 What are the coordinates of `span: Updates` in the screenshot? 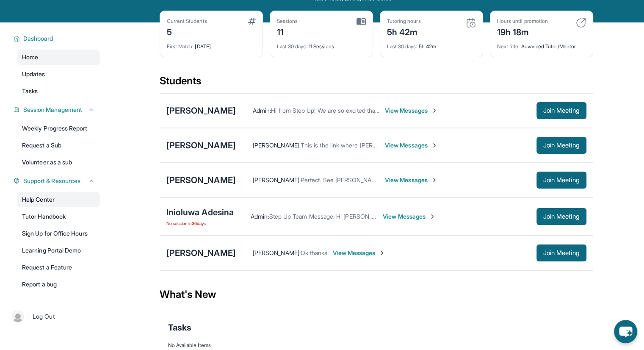 It's located at (34, 74).